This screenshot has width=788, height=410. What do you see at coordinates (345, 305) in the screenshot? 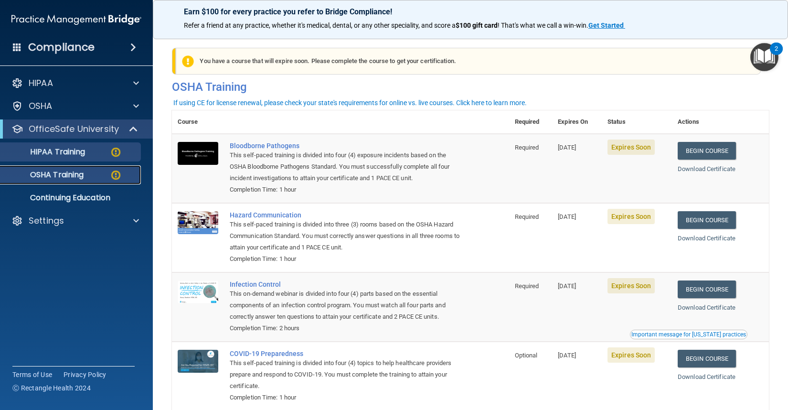
I see `div: This on-demand webinar is divided into four (4) parts based on the essential components of an inf...` at bounding box center [345, 305].